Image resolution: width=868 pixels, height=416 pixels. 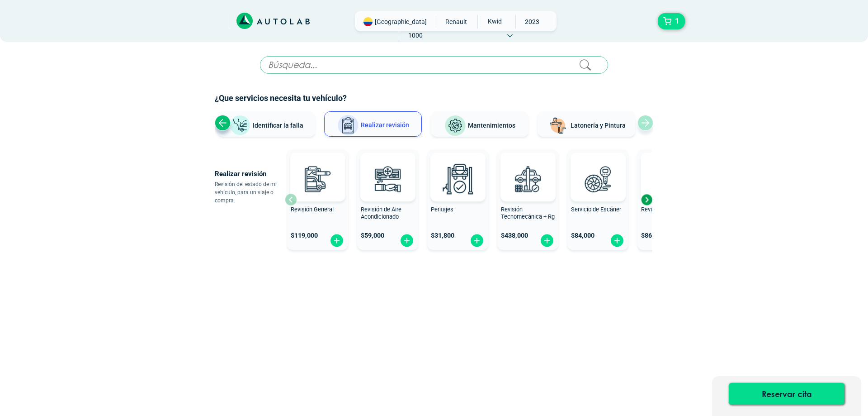 I want to click on button: Latonería y Pintura, so click(x=586, y=124).